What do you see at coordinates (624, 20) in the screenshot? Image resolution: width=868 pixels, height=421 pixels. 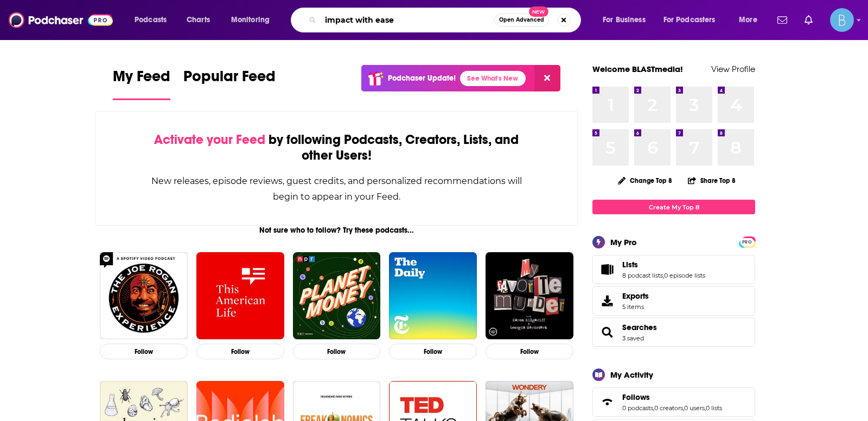 I see `span: For Business` at bounding box center [624, 20].